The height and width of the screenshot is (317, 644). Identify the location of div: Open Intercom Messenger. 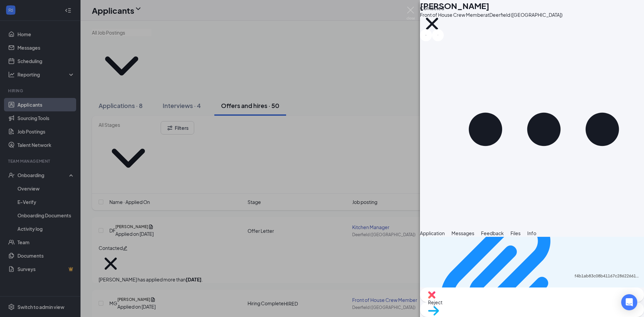
(629, 302).